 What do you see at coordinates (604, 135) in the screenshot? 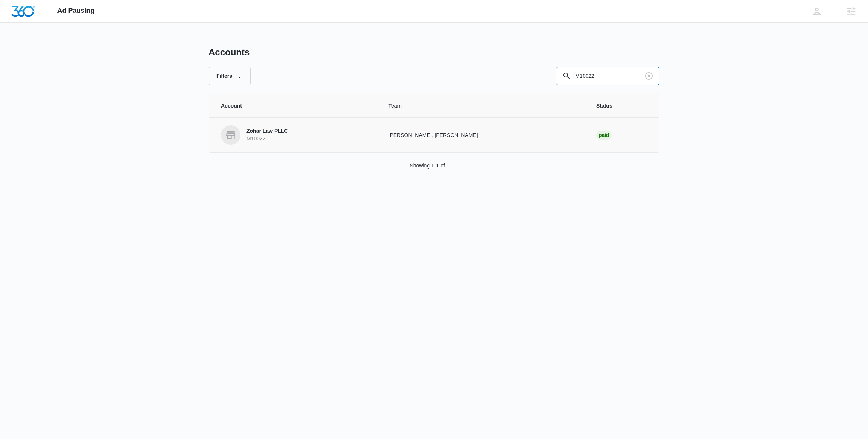
I see `div: Paid` at bounding box center [604, 135].